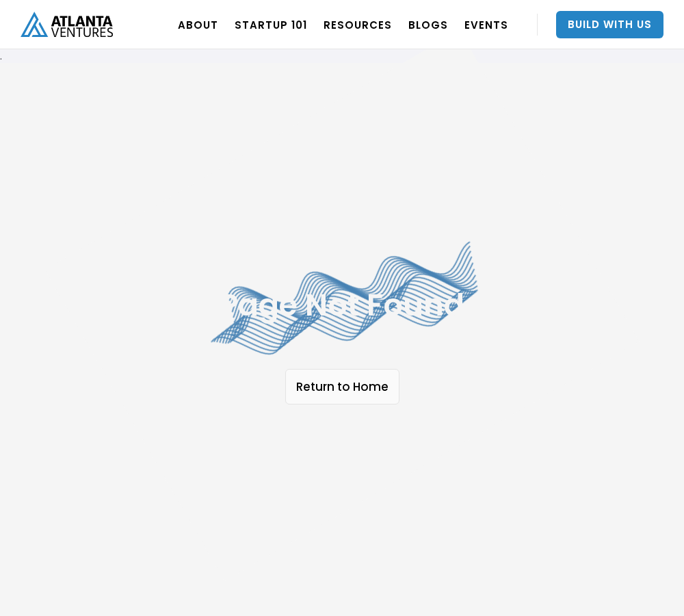 This screenshot has height=616, width=684. What do you see at coordinates (358, 25) in the screenshot?
I see `a: RESOURCES` at bounding box center [358, 25].